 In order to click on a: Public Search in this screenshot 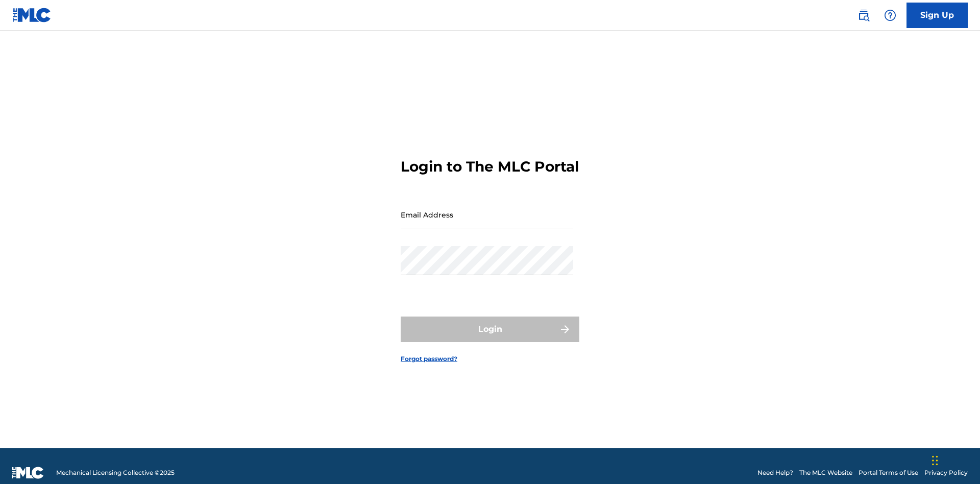, I will do `click(864, 15)`.